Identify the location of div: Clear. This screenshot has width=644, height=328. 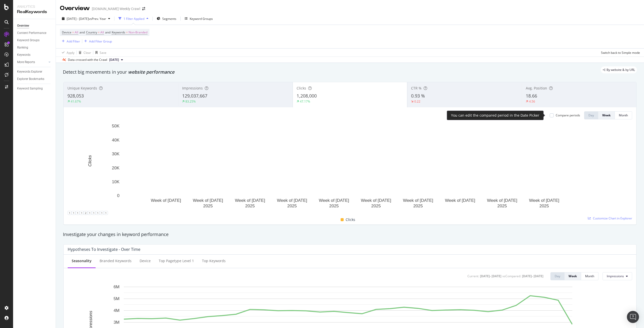
(88, 52).